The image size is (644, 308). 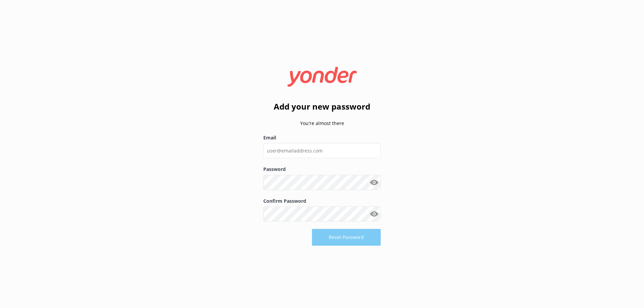 I want to click on label: Email, so click(x=322, y=138).